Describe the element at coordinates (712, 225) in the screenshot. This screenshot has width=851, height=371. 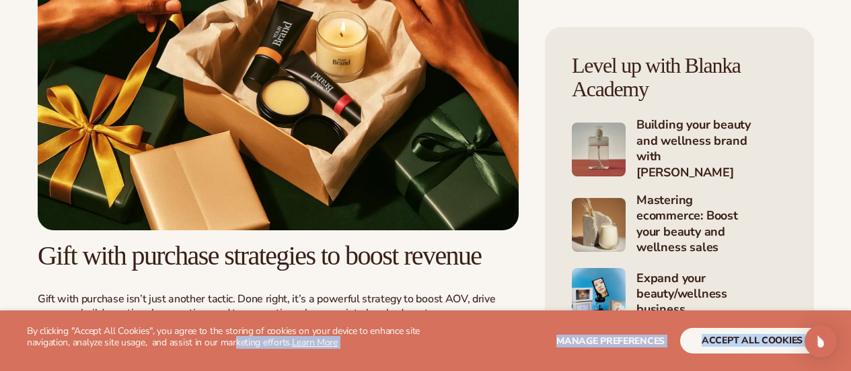
I see `h4: Mastering ecommerce: Boost your beauty and wellness sales` at that location.